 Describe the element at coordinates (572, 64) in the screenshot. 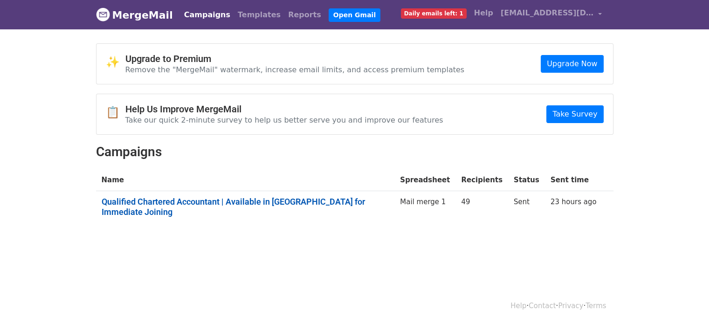

I see `a: Upgrade Now` at that location.